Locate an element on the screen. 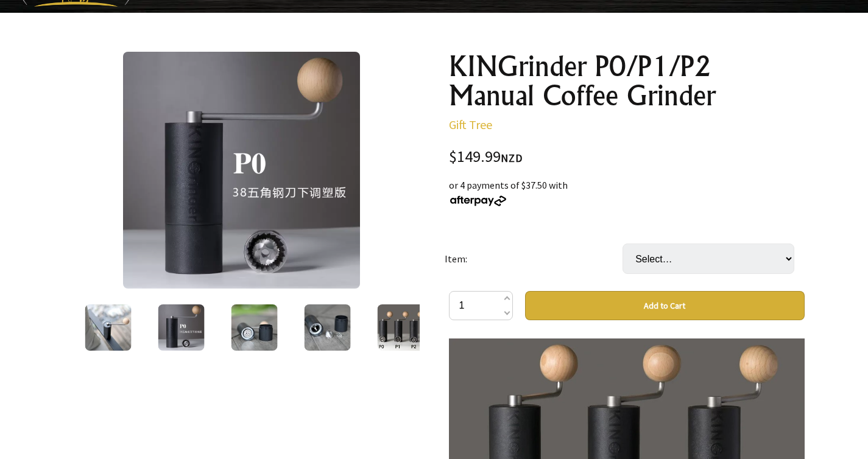 The height and width of the screenshot is (459, 868). td: Item: is located at coordinates (533, 258).